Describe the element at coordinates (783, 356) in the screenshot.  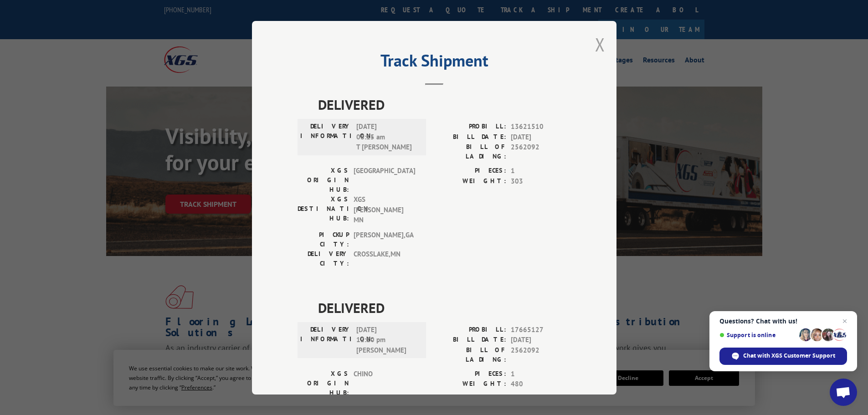
I see `div: Chat with XGS Customer Support` at that location.